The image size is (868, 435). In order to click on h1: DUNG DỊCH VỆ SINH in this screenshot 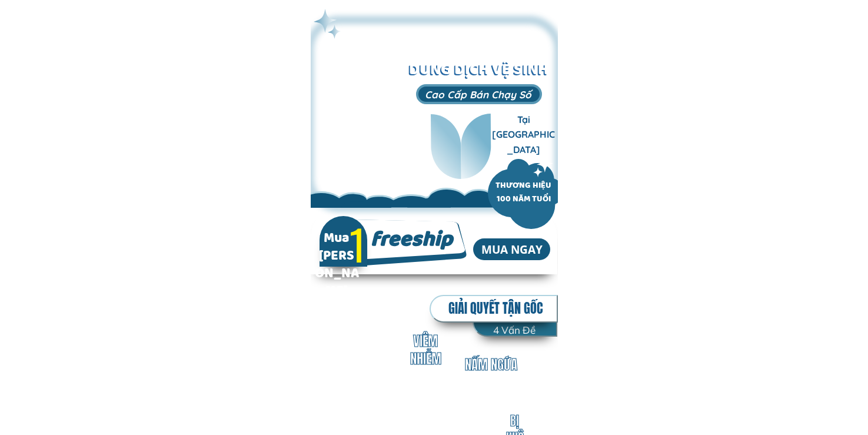, I will do `click(479, 71)`.